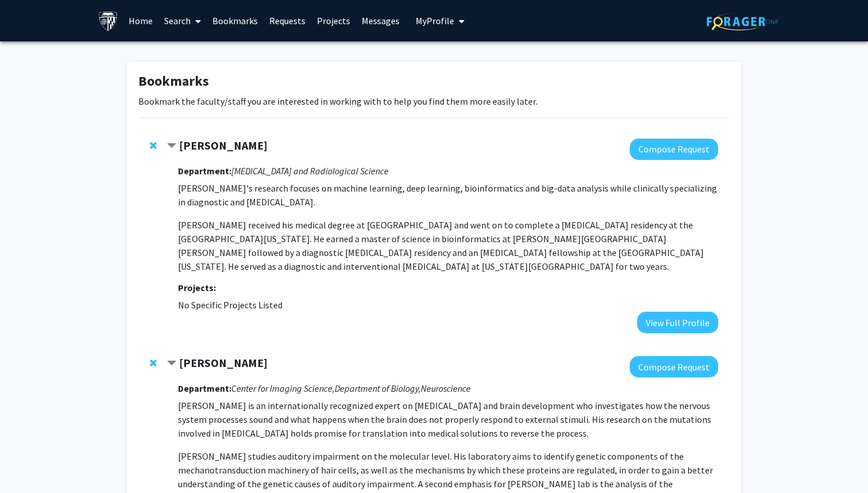 Image resolution: width=868 pixels, height=493 pixels. Describe the element at coordinates (674, 366) in the screenshot. I see `button: Compose Request to Ulrich Mueller` at that location.